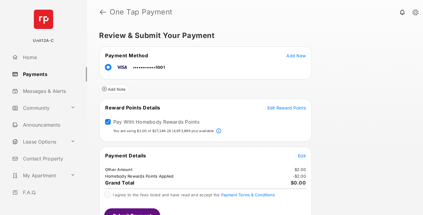 The image size is (423, 215). What do you see at coordinates (48, 159) in the screenshot?
I see `a: Contact Property` at bounding box center [48, 159].